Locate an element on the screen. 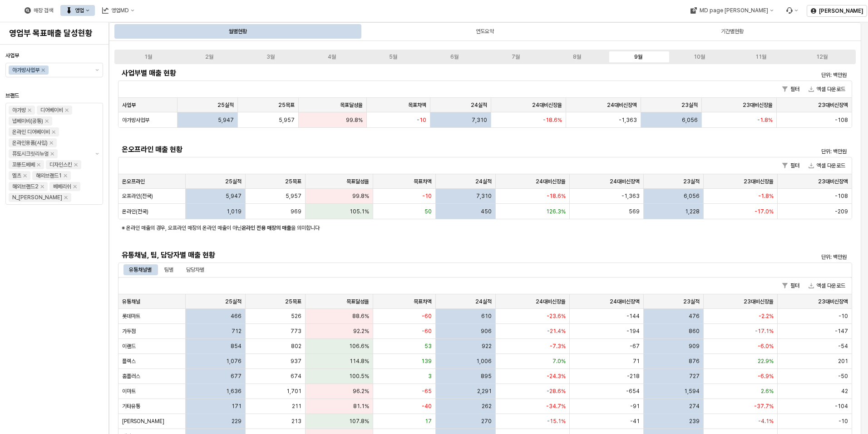 Image resolution: width=868 pixels, height=434 pixels. span: 895 is located at coordinates (487, 376).